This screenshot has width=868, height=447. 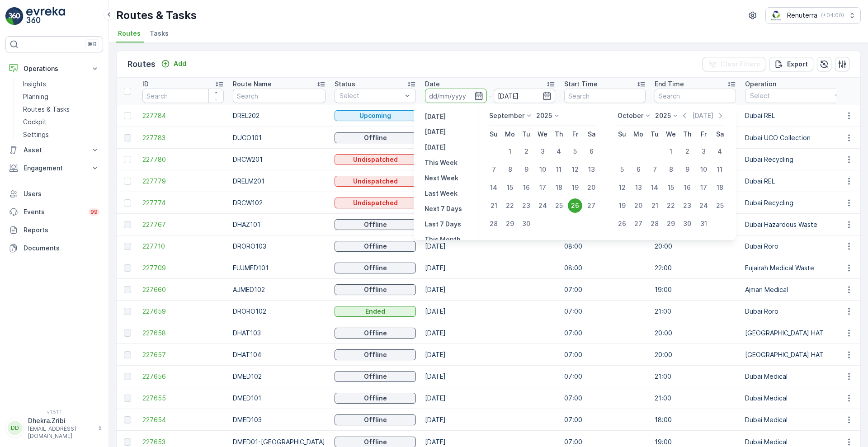 I want to click on p: Asset, so click(x=54, y=150).